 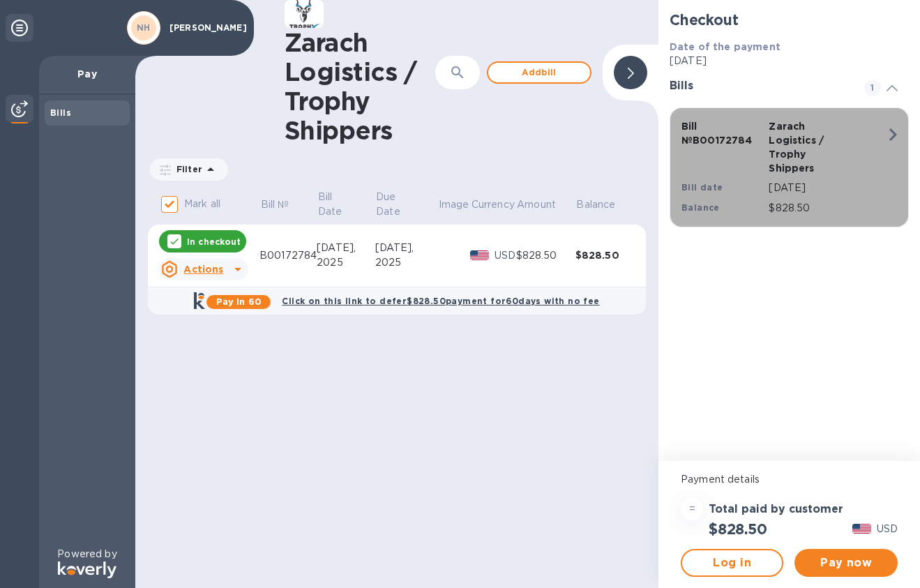 What do you see at coordinates (702, 187) in the screenshot?
I see `b: Bill date` at bounding box center [702, 187].